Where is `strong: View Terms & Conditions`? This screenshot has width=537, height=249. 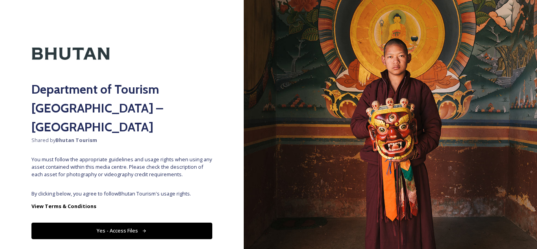 strong: View Terms & Conditions is located at coordinates (64, 206).